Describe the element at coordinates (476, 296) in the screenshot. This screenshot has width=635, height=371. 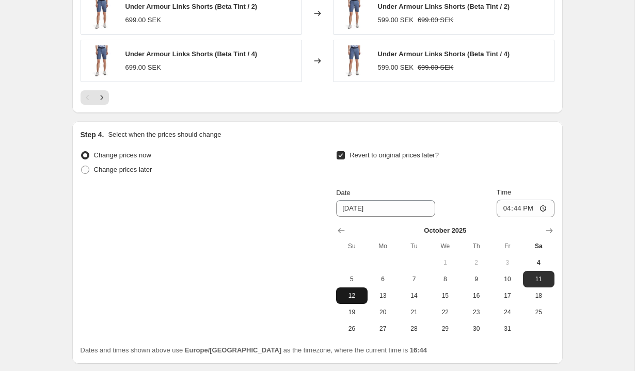
I see `span: 16` at that location.